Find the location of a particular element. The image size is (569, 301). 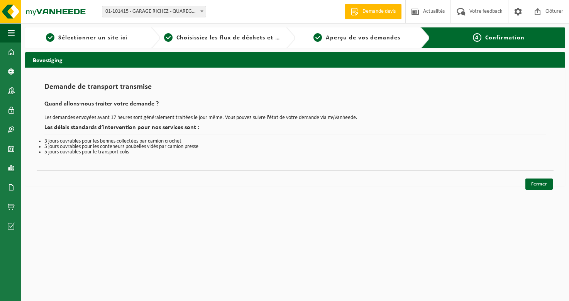

li: 5 jours ouvrables pour le transport colis is located at coordinates (295, 152).